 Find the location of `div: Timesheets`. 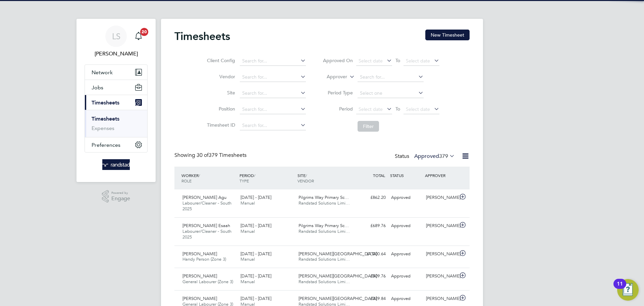

div: Timesheets is located at coordinates (116, 123).